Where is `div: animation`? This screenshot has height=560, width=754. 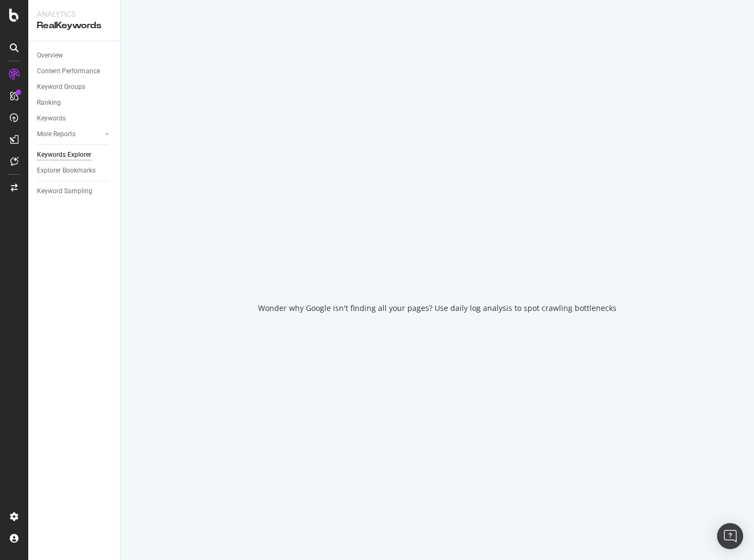
div: animation is located at coordinates (437, 266).